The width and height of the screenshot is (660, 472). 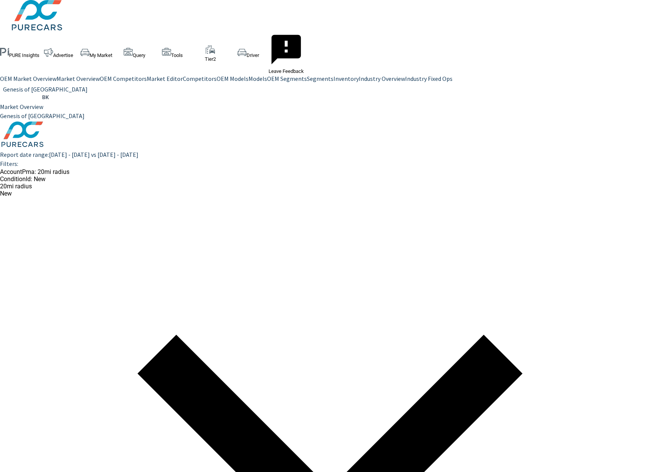 I want to click on p: OEM Segments, so click(x=287, y=79).